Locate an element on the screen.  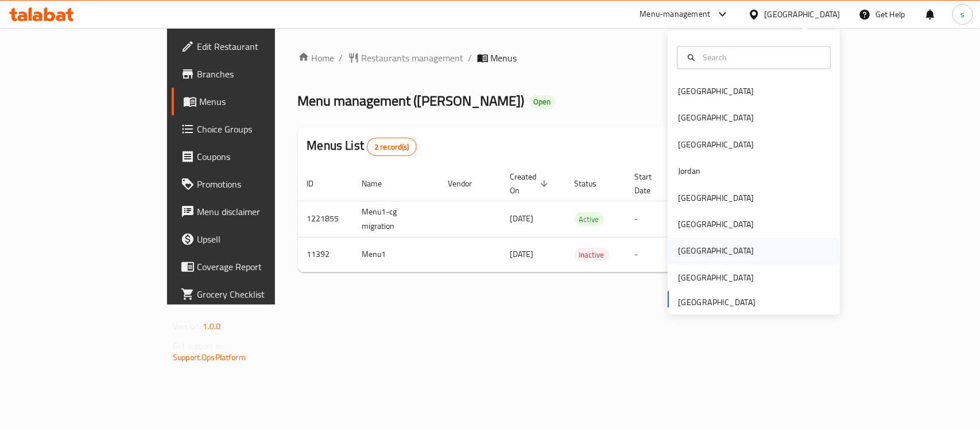
span: Open is located at coordinates (542, 102).